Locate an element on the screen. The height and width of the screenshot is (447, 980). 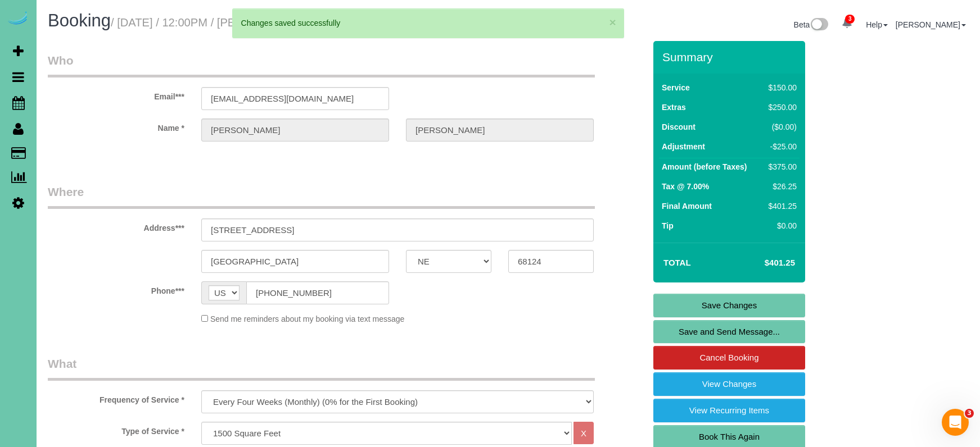
div: $0.00 is located at coordinates (780, 226).